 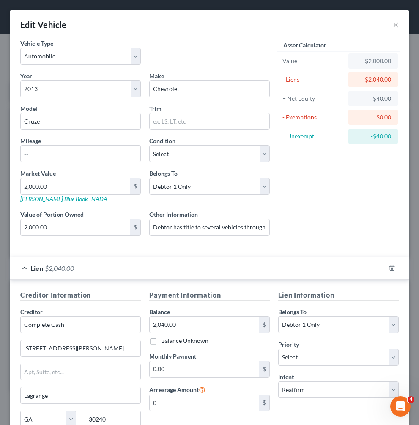 I want to click on input: Search creditor by name..., so click(x=80, y=324).